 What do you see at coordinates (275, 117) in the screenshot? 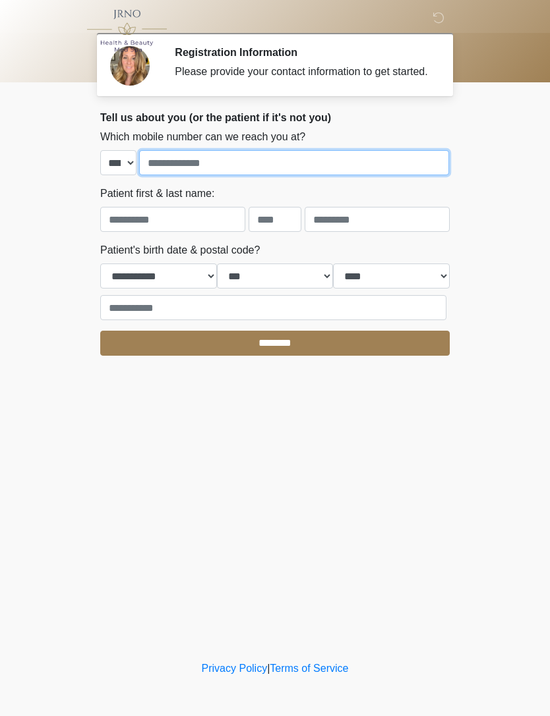
I see `h2: Tell us about you (or the patient if it's not you)` at bounding box center [275, 117].